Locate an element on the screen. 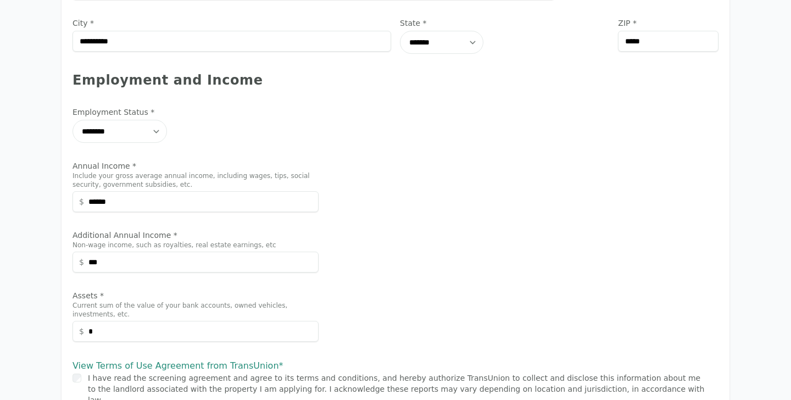  p: Non-wage income, such as royalties, real estate earnings, etc is located at coordinates (196, 245).